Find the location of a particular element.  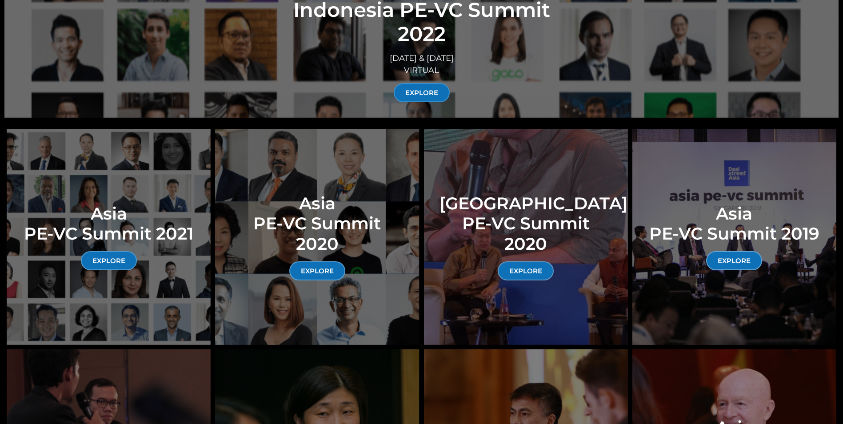

p: PE-VC Summit 2021 is located at coordinates (108, 234).